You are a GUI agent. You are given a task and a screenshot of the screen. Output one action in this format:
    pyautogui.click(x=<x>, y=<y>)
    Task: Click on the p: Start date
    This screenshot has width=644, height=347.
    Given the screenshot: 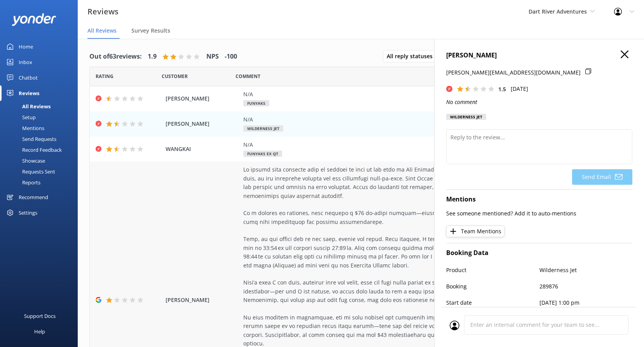 What is the action you would take?
    pyautogui.click(x=493, y=303)
    